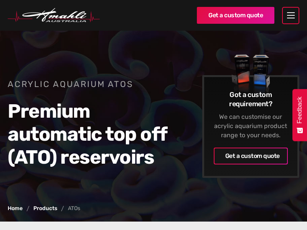 This screenshot has width=307, height=230. I want to click on div: menu, so click(290, 15).